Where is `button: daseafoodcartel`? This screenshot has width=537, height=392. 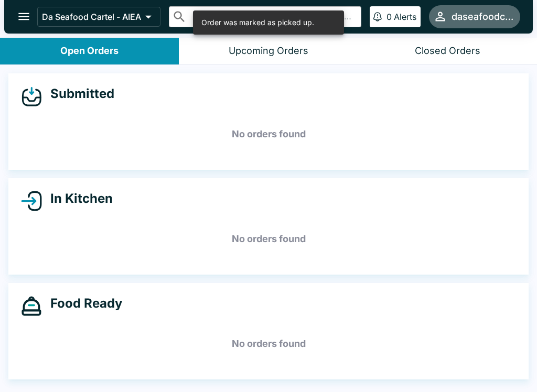 button: daseafoodcartel is located at coordinates (475, 17).